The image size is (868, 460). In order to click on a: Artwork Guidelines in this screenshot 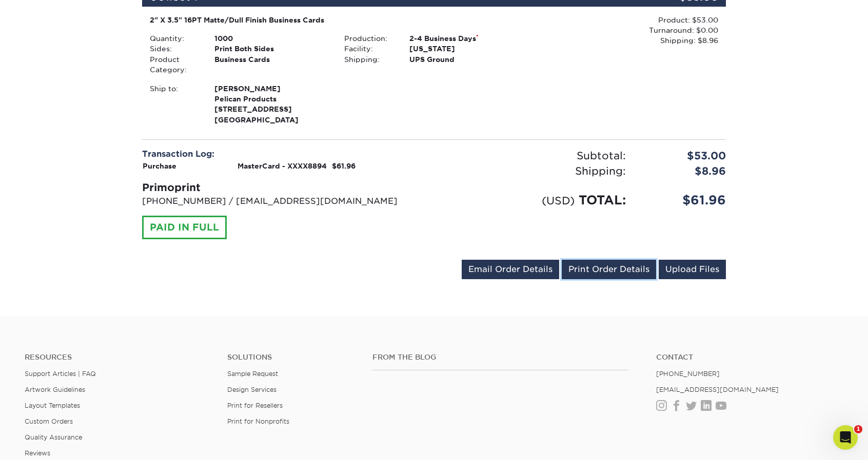, I will do `click(55, 389)`.